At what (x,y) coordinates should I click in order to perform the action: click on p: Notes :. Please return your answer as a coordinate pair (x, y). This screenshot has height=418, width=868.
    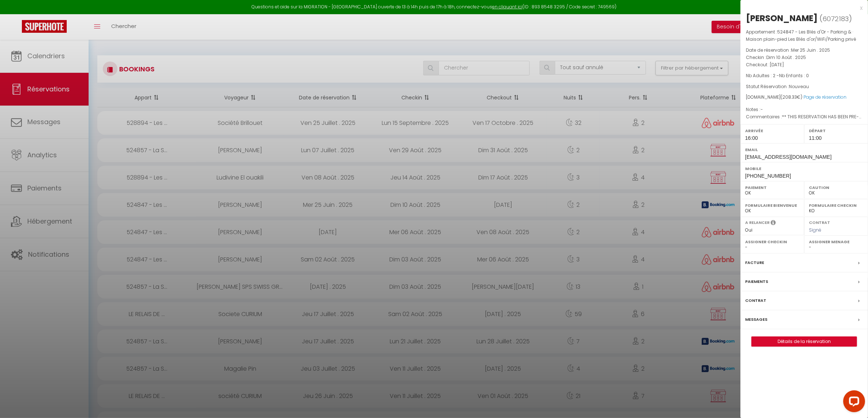
    Looking at the image, I should click on (804, 110).